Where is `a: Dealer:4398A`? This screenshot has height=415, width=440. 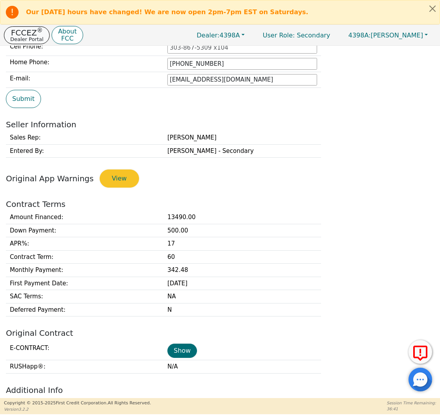 a: Dealer:4398A is located at coordinates (221, 35).